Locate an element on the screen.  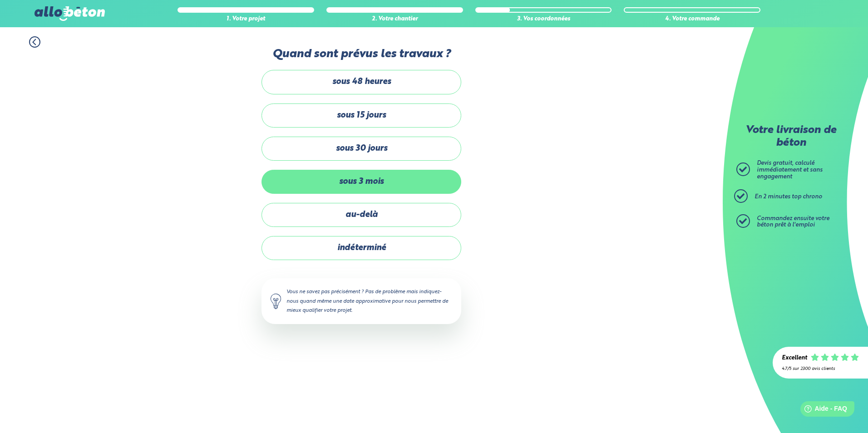
label: sous 3 mois is located at coordinates (362, 181).